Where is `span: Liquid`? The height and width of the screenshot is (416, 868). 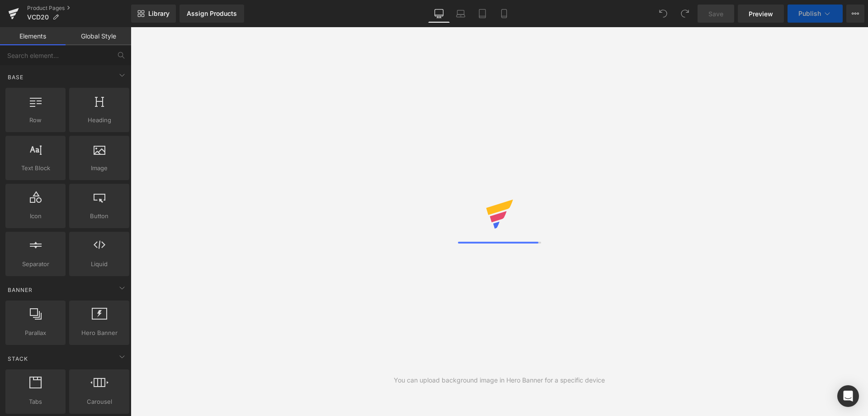 span: Liquid is located at coordinates (99, 264).